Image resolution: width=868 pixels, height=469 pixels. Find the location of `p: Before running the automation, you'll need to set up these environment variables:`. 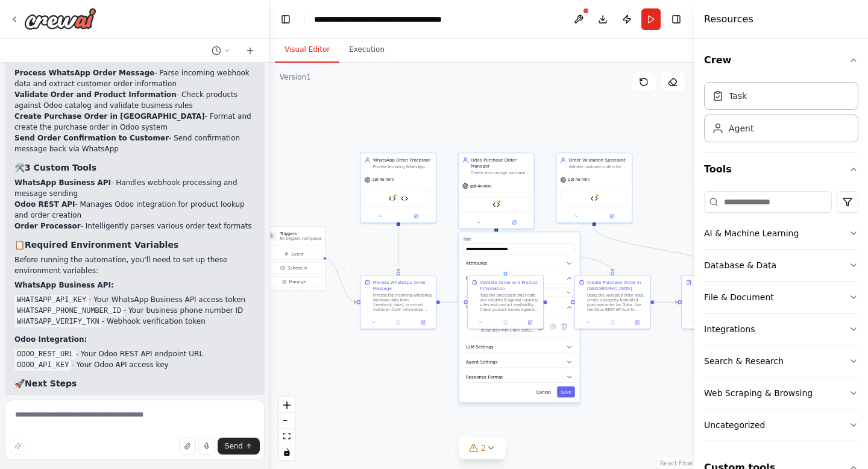

p: Before running the automation, you'll need to set up these environment variables: is located at coordinates (135, 265).